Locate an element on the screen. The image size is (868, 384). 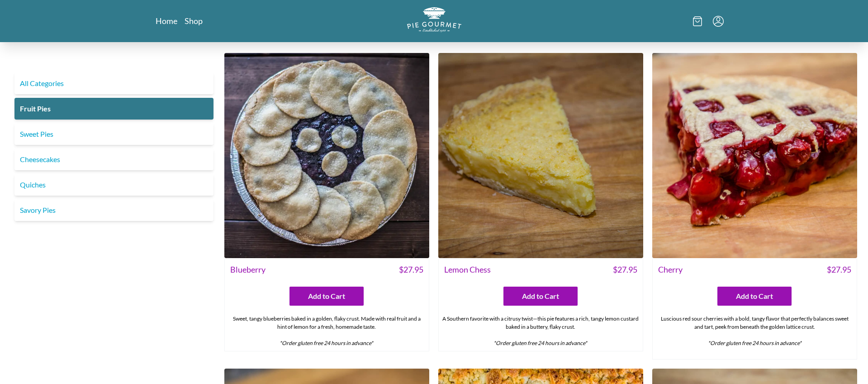
a: Savory Pies is located at coordinates (114, 210).